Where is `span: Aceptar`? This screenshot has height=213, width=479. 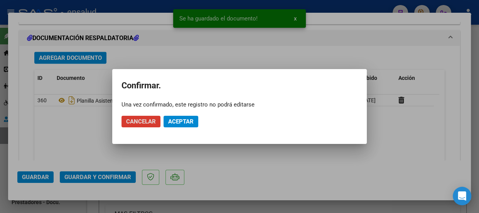
span: Aceptar is located at coordinates (181, 122).